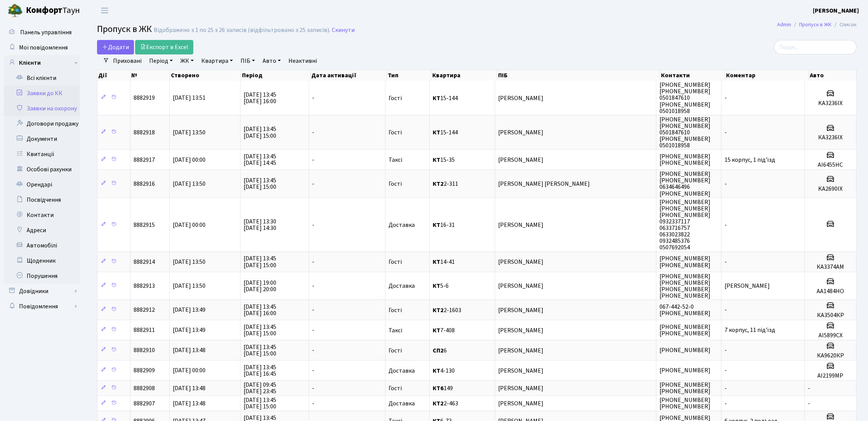  What do you see at coordinates (42, 246) in the screenshot?
I see `a: Автомобілі` at bounding box center [42, 246].